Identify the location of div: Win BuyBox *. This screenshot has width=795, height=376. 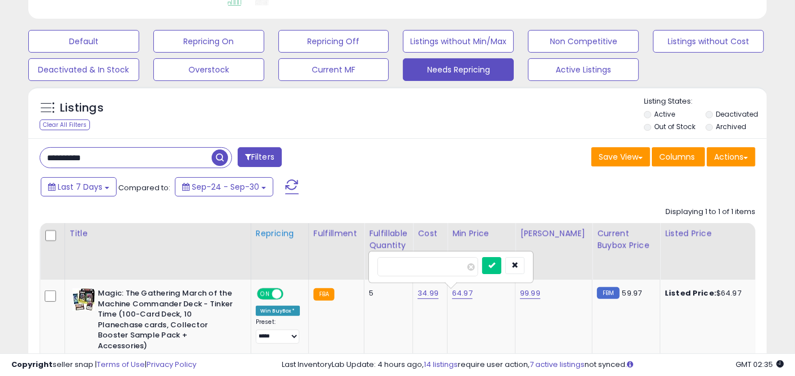
(278, 311).